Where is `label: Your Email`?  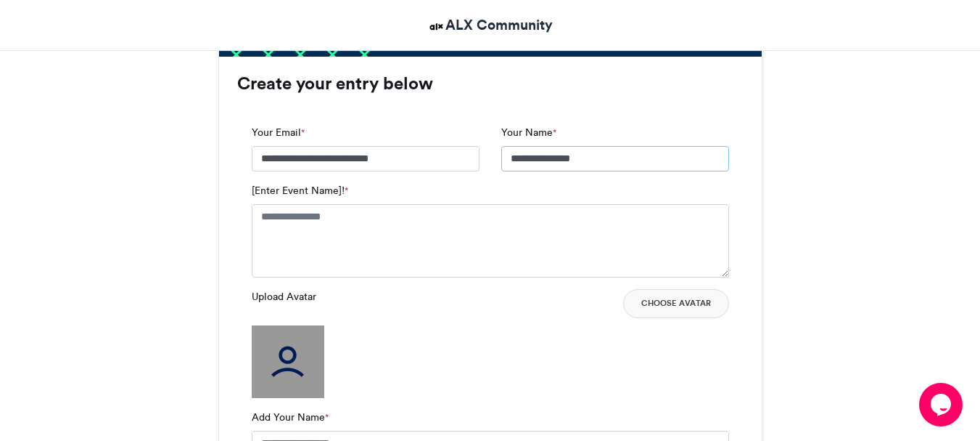
label: Your Email is located at coordinates (278, 132).